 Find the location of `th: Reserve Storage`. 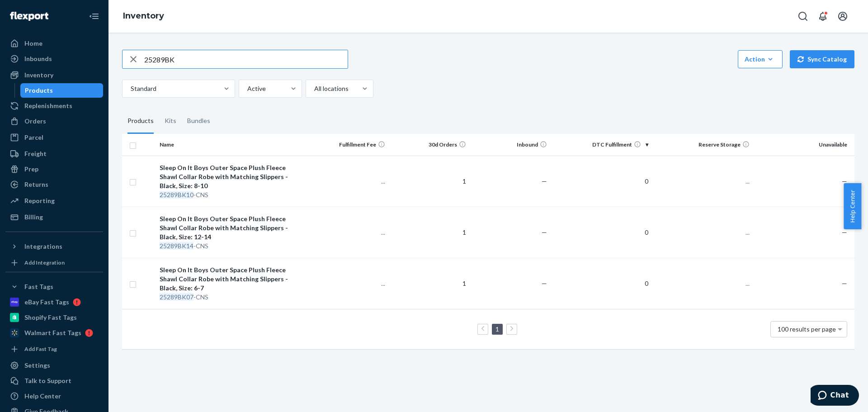

th: Reserve Storage is located at coordinates (702, 144).